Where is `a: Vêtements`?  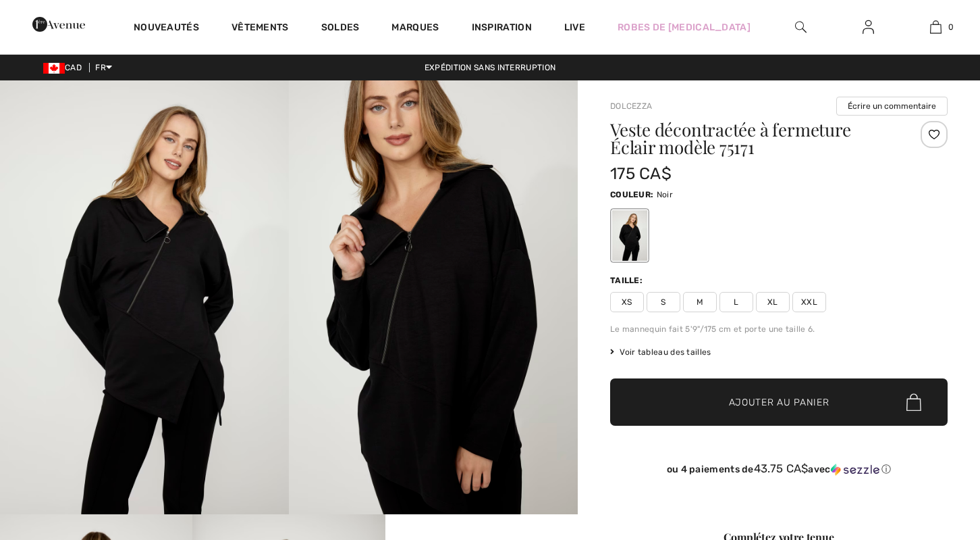
a: Vêtements is located at coordinates (260, 28).